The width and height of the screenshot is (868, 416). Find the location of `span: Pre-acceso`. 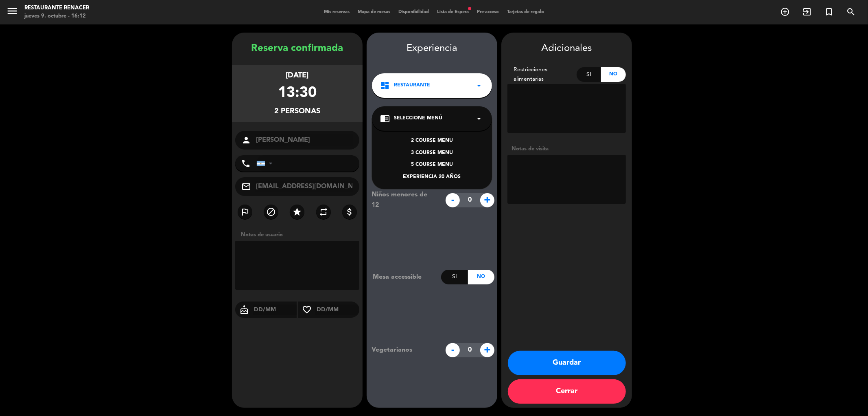

span: Pre-acceso is located at coordinates (488, 12).